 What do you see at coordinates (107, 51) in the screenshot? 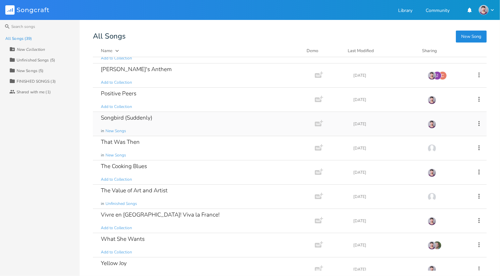
I see `div: Name` at bounding box center [107, 51].